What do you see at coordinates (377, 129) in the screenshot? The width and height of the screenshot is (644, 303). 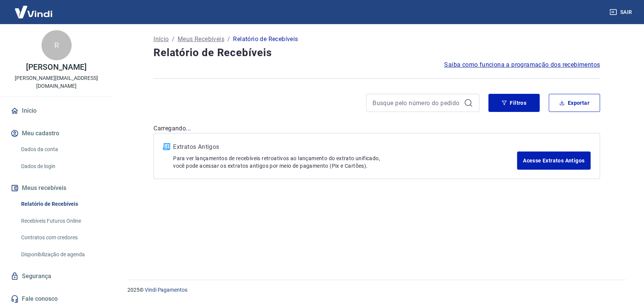 I see `p: Carregando...` at bounding box center [377, 129].